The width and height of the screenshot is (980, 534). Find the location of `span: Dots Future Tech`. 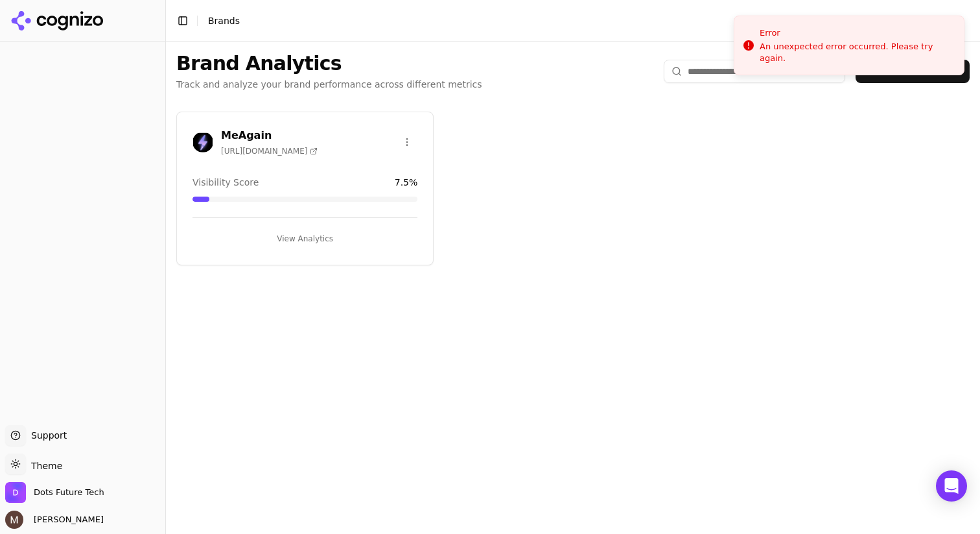

span: Dots Future Tech is located at coordinates (69, 493).